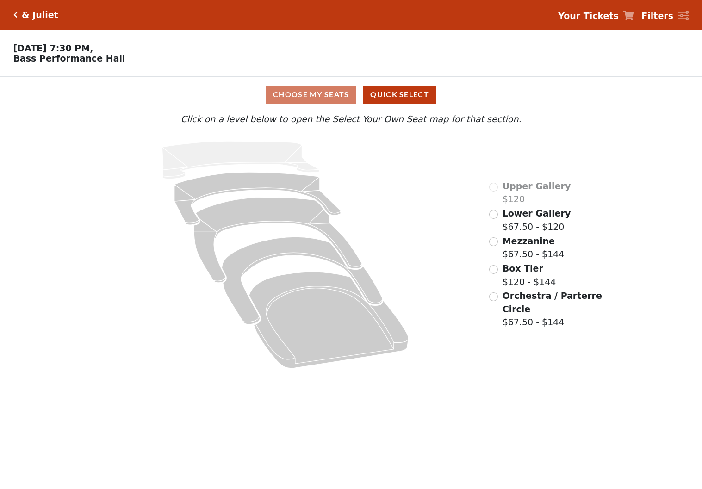 The image size is (702, 489). What do you see at coordinates (596, 16) in the screenshot?
I see `a: Your Tickets` at bounding box center [596, 16].